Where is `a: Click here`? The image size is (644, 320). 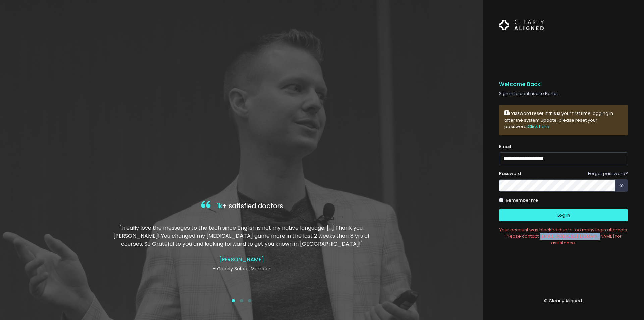
a: Click here is located at coordinates (538, 126).